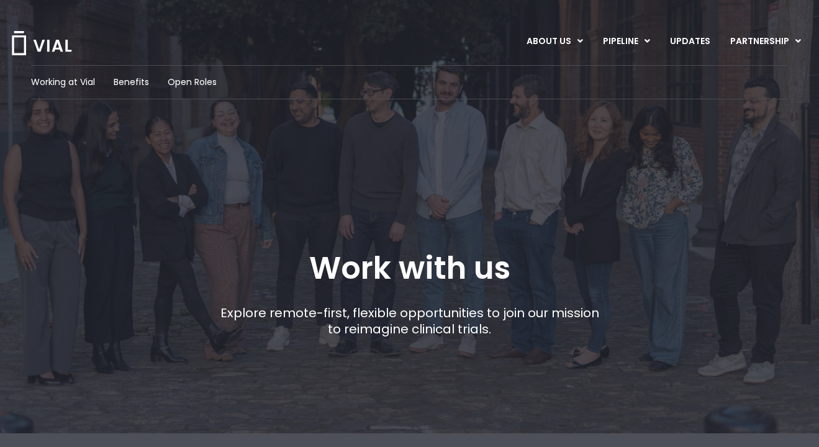  I want to click on a: Working at Vial, so click(63, 82).